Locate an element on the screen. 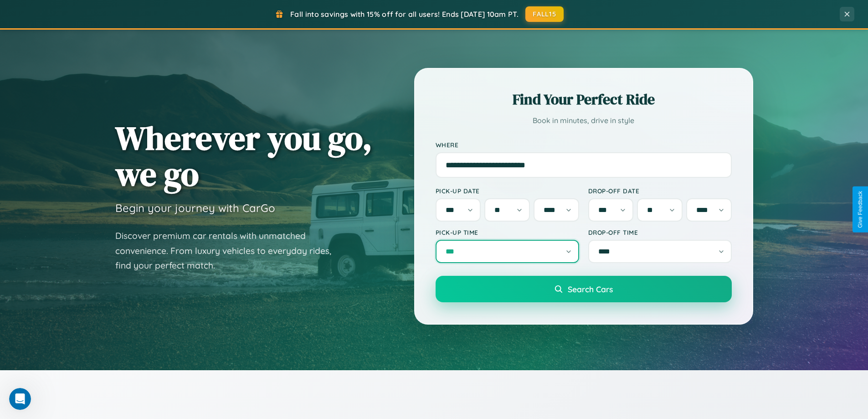 The image size is (868, 419). div: Give Feedback is located at coordinates (860, 210).